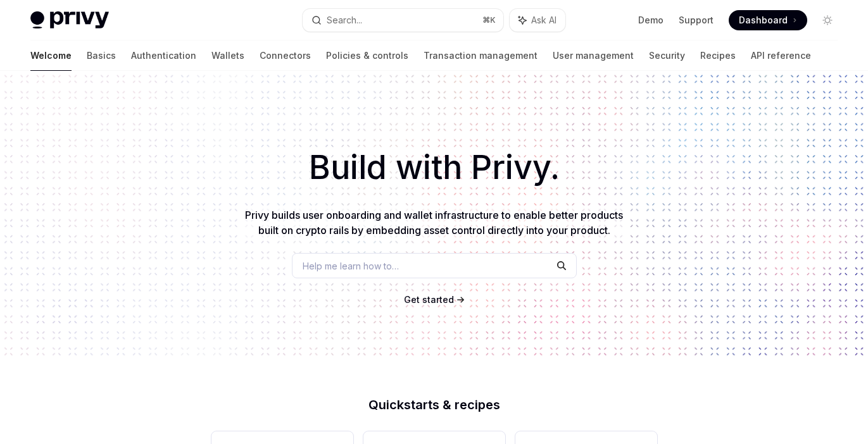  What do you see at coordinates (428, 299) in the screenshot?
I see `span: Get started` at bounding box center [428, 299].